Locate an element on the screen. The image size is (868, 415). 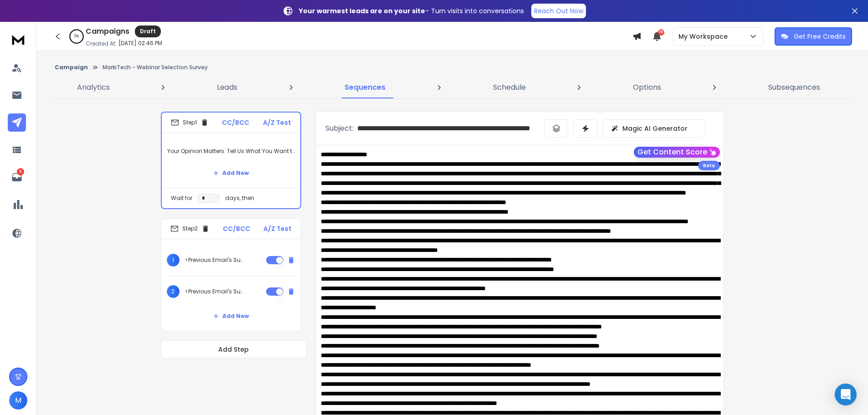
a: Analytics is located at coordinates (94, 88).